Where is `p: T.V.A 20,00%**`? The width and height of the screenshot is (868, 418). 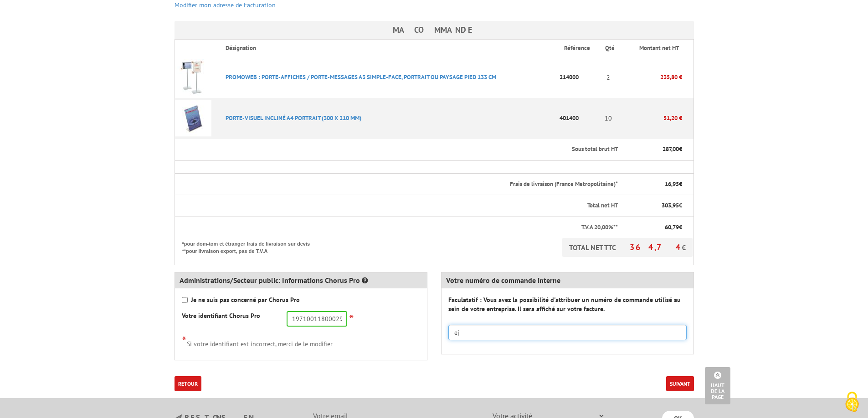
p: T.V.A 20,00%** is located at coordinates (400, 227).